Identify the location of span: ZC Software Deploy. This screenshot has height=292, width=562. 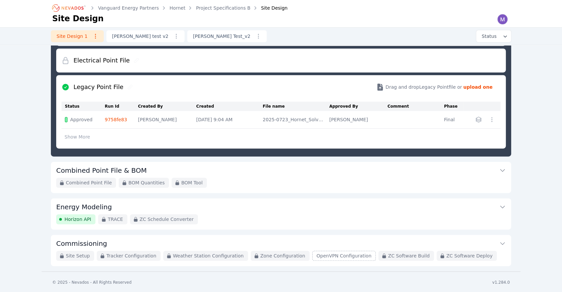
(469, 256).